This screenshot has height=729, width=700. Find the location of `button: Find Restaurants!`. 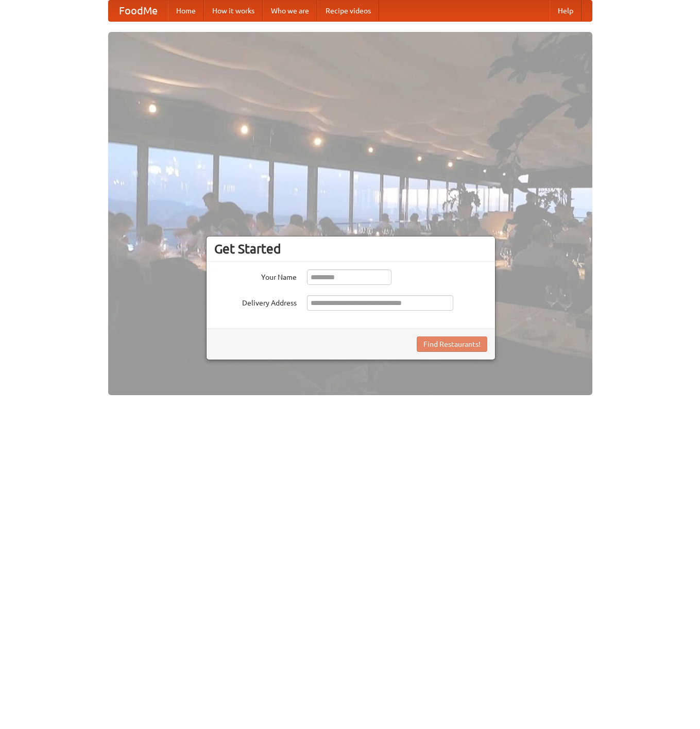

button: Find Restaurants! is located at coordinates (451, 344).